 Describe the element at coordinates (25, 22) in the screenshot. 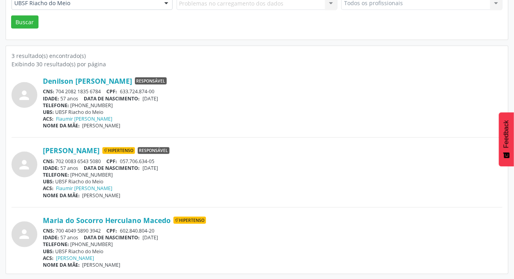

I see `button: Buscar` at that location.